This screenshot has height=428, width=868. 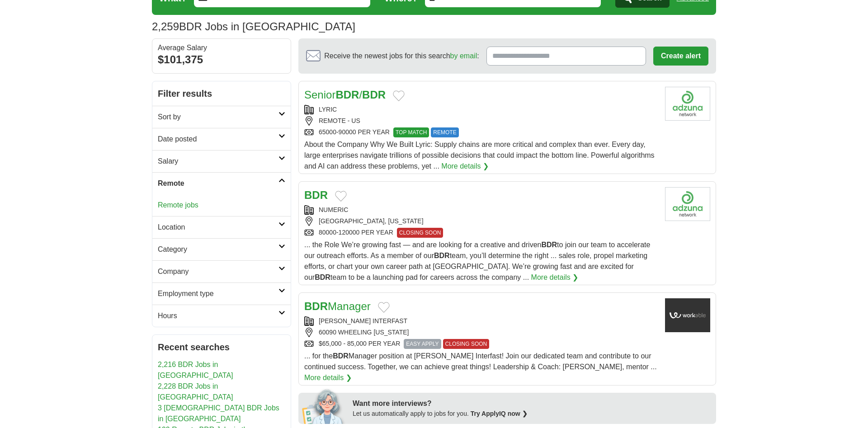 What do you see at coordinates (218, 161) in the screenshot?
I see `h2: Salary` at bounding box center [218, 161].